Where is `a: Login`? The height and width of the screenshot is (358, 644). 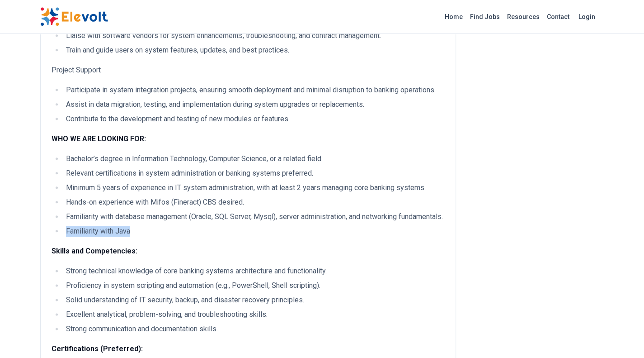
a: Login is located at coordinates (586, 17).